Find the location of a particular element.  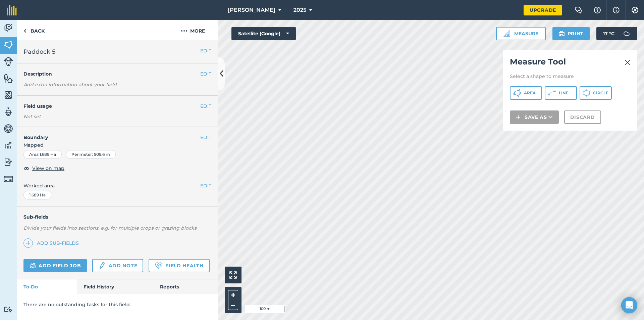

a: Add field job is located at coordinates (55, 266).